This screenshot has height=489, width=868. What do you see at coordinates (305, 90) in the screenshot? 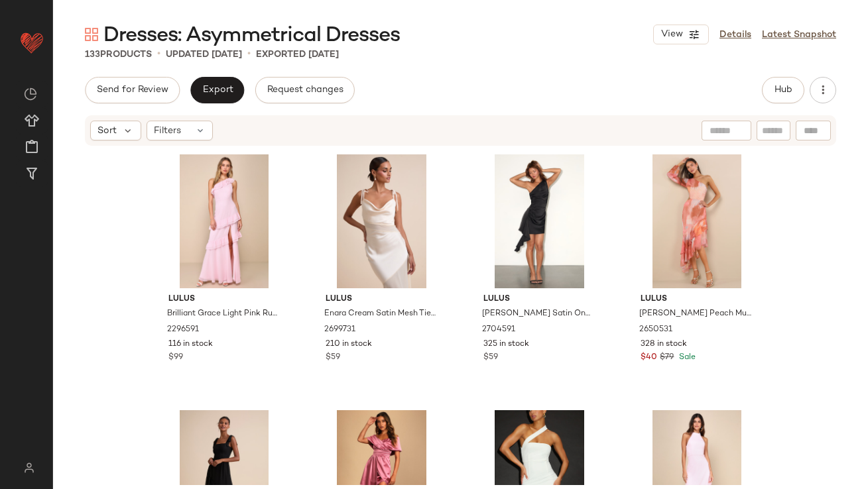
I see `button: Request changes` at bounding box center [305, 90].